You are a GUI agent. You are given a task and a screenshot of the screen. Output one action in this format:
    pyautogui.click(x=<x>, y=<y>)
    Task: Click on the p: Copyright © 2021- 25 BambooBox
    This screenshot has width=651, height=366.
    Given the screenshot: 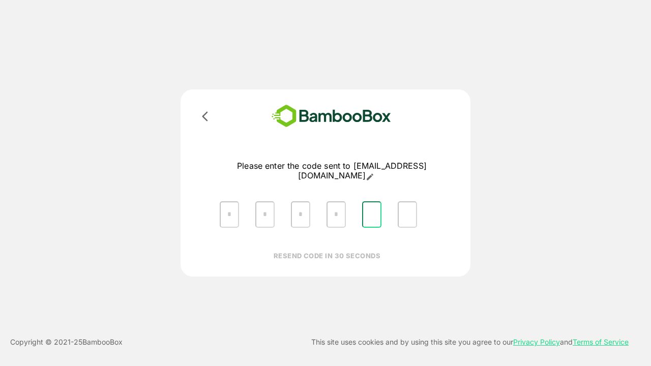 What is the action you would take?
    pyautogui.click(x=66, y=342)
    